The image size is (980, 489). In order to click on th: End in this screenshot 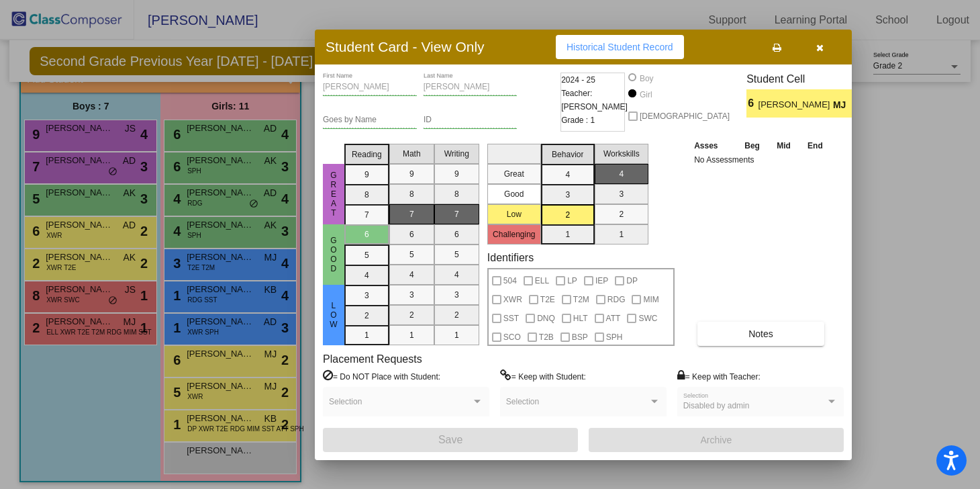, I will do `click(815, 146)`.